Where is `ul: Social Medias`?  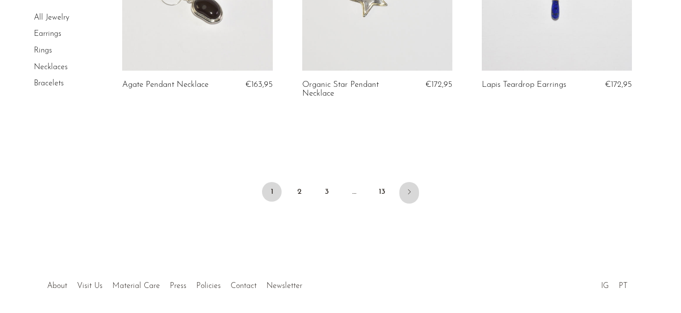 ul: Social Medias is located at coordinates (614, 284).